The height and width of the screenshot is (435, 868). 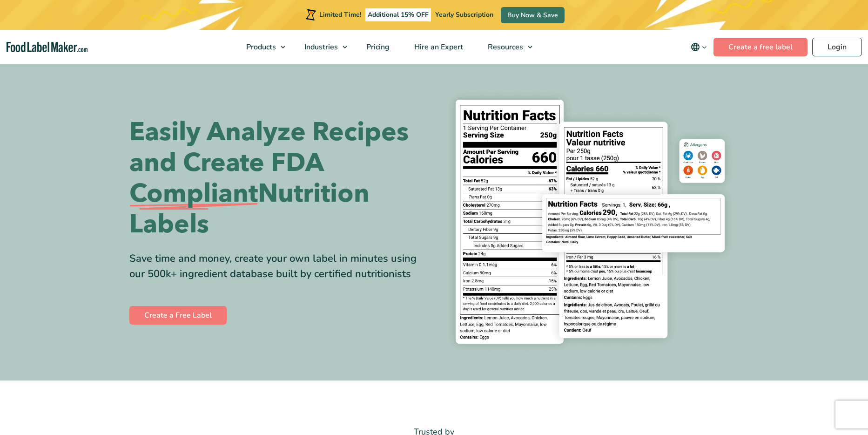 What do you see at coordinates (464, 14) in the screenshot?
I see `span: Yearly Subscription` at bounding box center [464, 14].